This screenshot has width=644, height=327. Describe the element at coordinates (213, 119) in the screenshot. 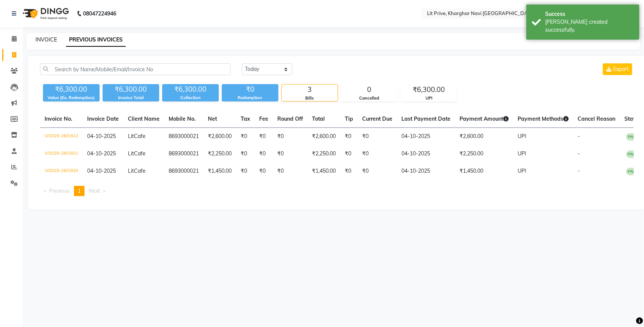

I see `span: Net` at that location.